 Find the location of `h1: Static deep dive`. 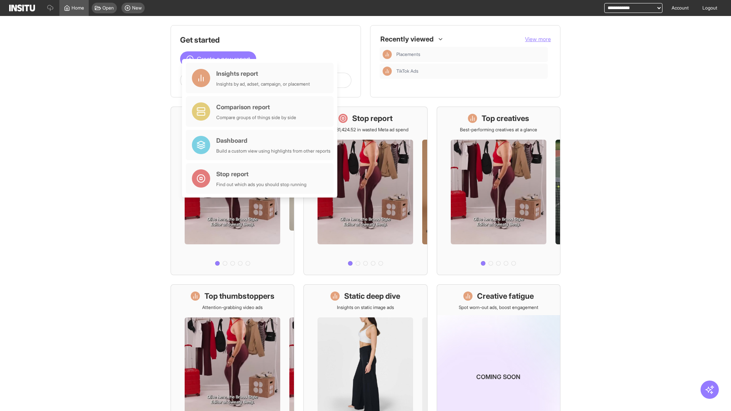

h1: Static deep dive is located at coordinates (372, 296).